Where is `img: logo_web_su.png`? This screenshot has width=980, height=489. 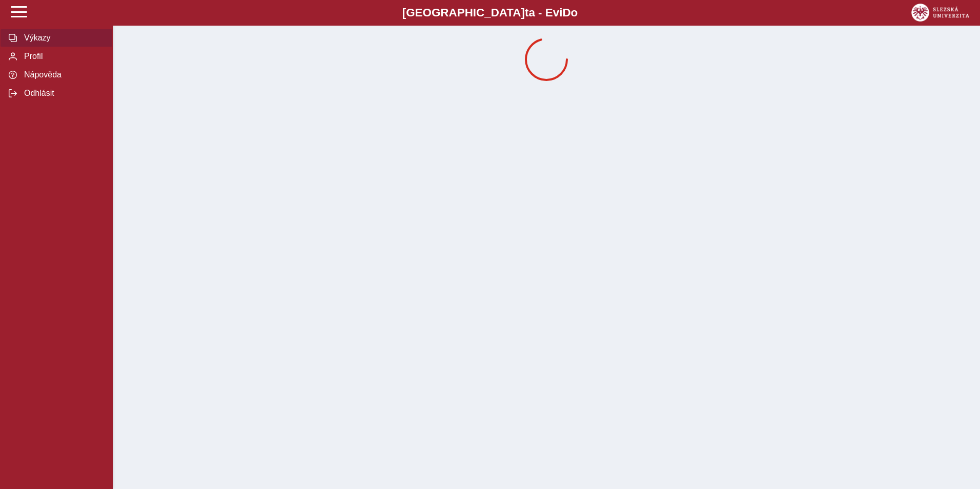 img: logo_web_su.png is located at coordinates (940, 12).